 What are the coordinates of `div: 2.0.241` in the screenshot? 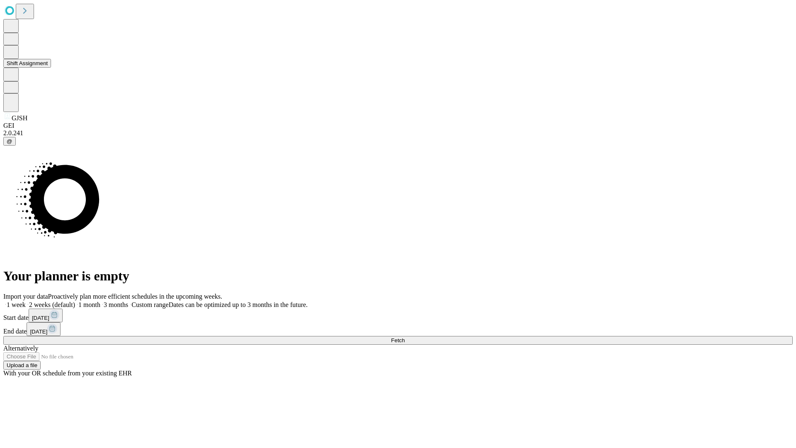 It's located at (398, 133).